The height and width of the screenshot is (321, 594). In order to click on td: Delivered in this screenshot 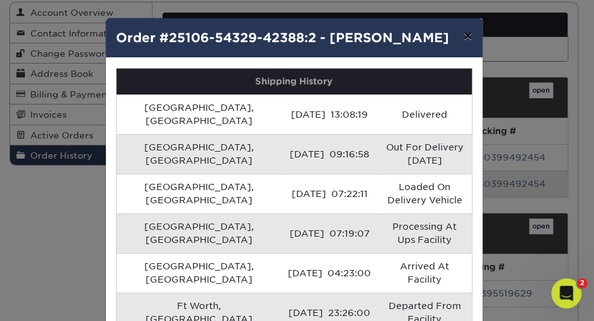, I will do `click(425, 114)`.